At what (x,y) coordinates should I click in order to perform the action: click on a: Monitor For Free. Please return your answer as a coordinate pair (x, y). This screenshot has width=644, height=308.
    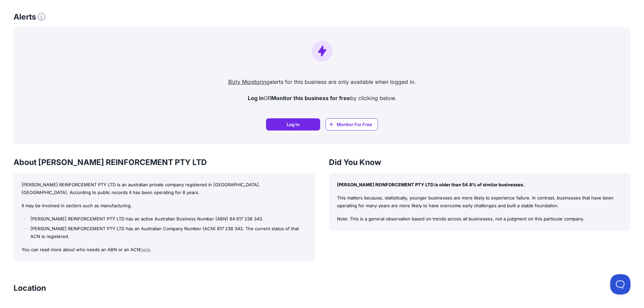
    Looking at the image, I should click on (351, 124).